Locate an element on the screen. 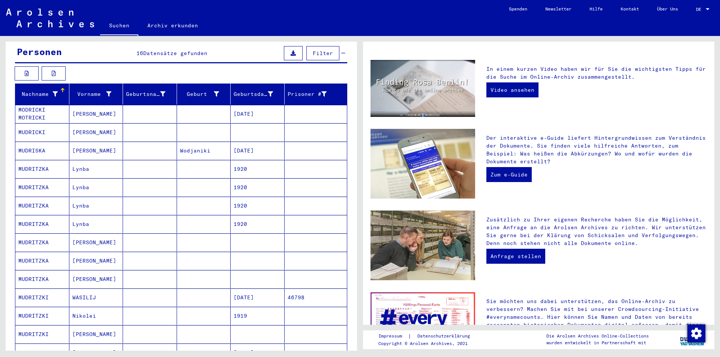 This screenshot has width=720, height=357. mat-header-cell: Vorname is located at coordinates (96, 94).